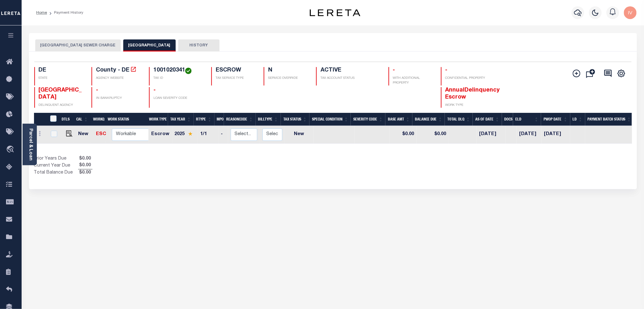 The width and height of the screenshot is (644, 309). What do you see at coordinates (61, 78) in the screenshot?
I see `p: STATE` at bounding box center [61, 78].